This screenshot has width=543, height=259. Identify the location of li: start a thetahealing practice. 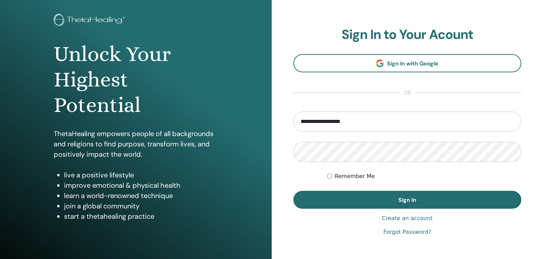
(141, 216).